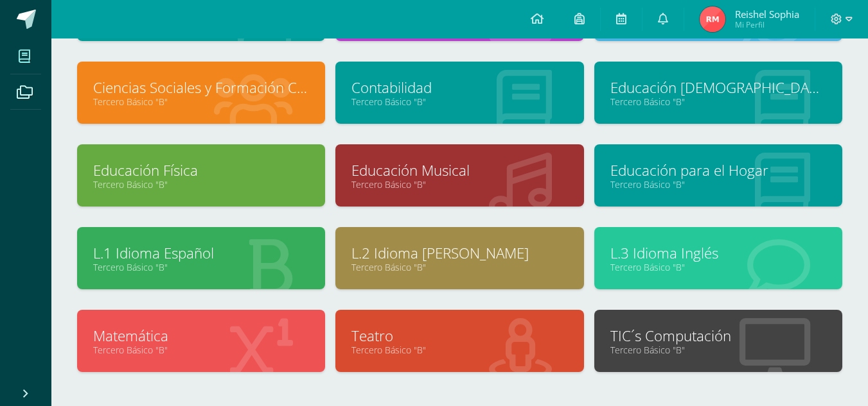 This screenshot has width=868, height=406. What do you see at coordinates (201, 253) in the screenshot?
I see `a: L.1 Idioma Español` at bounding box center [201, 253].